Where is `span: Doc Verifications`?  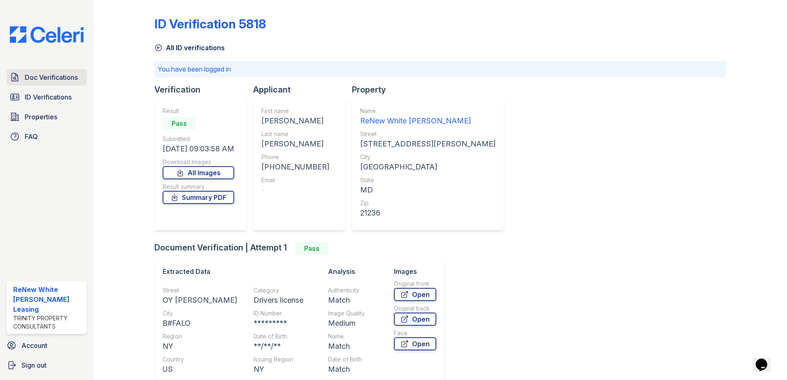
span: Doc Verifications is located at coordinates (51, 77).